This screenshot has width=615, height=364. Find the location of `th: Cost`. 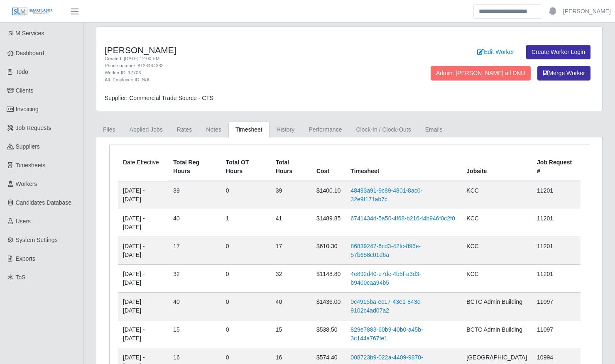

th: Cost is located at coordinates (329, 167).